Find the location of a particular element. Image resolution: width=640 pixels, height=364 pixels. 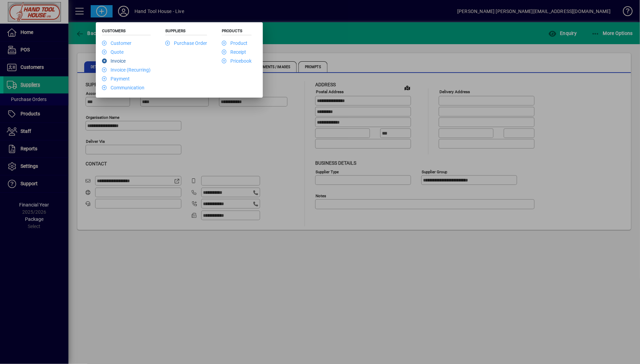

a: Pricebook is located at coordinates (237, 61).